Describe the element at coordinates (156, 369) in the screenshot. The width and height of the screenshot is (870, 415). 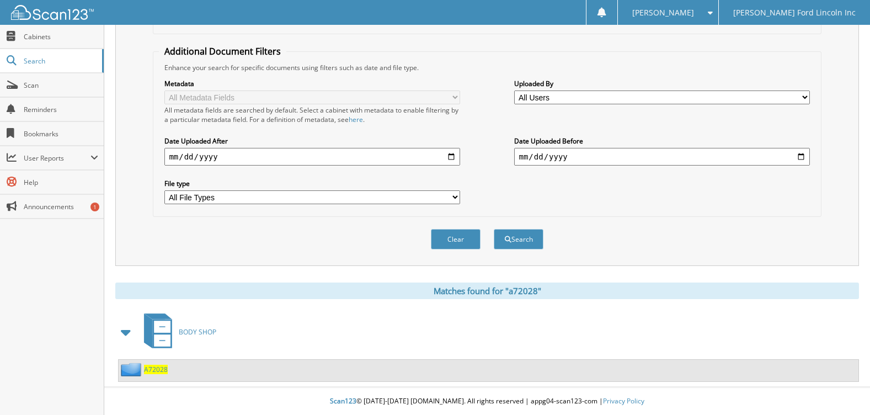
I see `a: A72028` at that location.